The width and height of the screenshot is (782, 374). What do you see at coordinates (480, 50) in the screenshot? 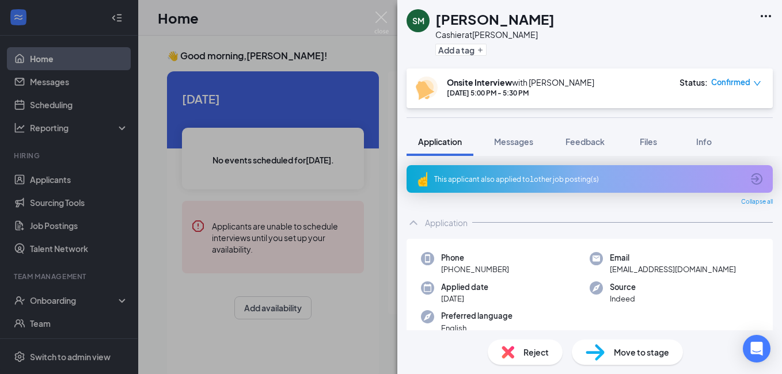
I see `svg: Plus` at bounding box center [480, 50].